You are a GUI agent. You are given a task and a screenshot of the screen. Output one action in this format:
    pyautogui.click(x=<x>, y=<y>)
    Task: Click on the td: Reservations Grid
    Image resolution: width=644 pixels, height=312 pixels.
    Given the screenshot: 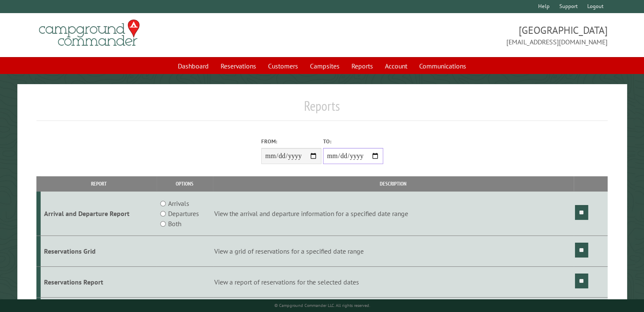 What is the action you would take?
    pyautogui.click(x=99, y=251)
    